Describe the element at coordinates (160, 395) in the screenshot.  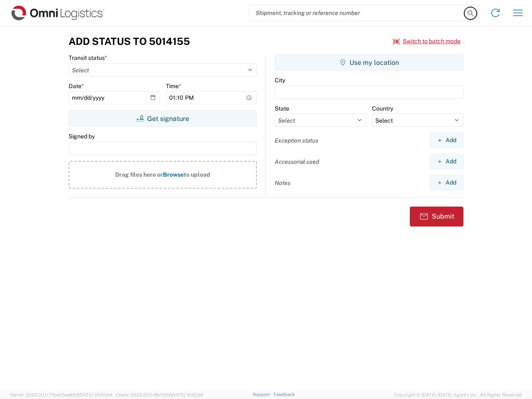
I see `span: Client: 2025.20.0-8b113f4` at that location.